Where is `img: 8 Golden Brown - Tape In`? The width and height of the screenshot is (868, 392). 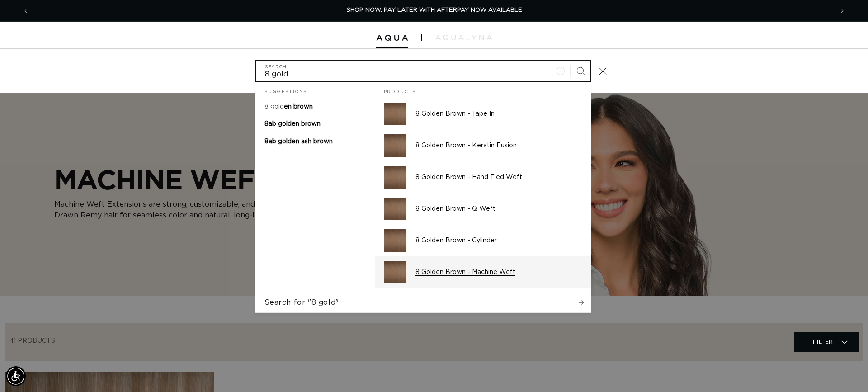 img: 8 Golden Brown - Tape In is located at coordinates (395, 114).